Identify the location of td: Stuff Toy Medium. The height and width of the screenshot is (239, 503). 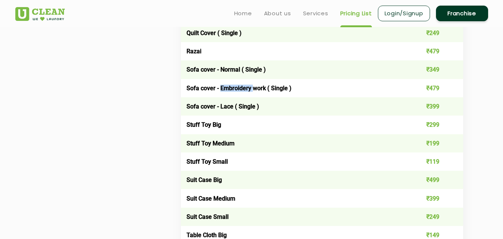
(294, 143).